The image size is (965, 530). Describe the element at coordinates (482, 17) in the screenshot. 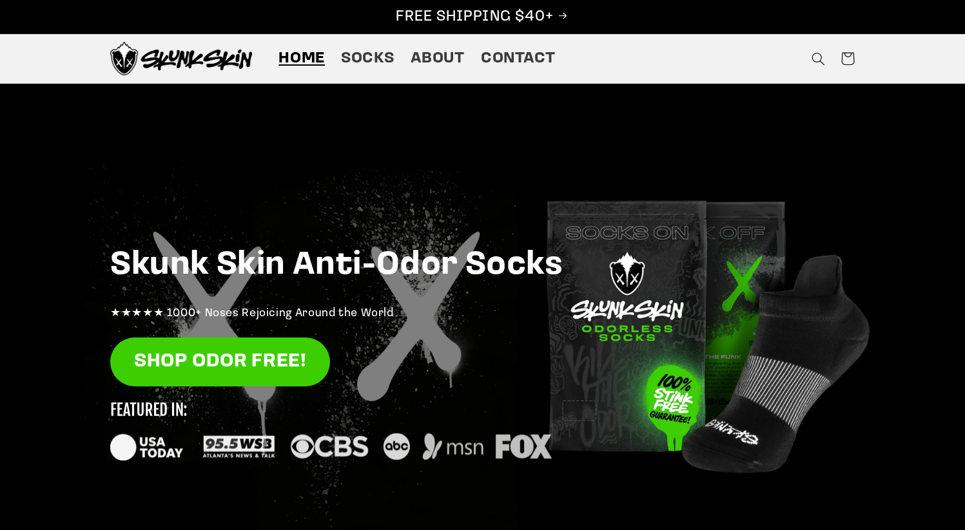

I see `p: FREE SHIPPING $40+` at that location.